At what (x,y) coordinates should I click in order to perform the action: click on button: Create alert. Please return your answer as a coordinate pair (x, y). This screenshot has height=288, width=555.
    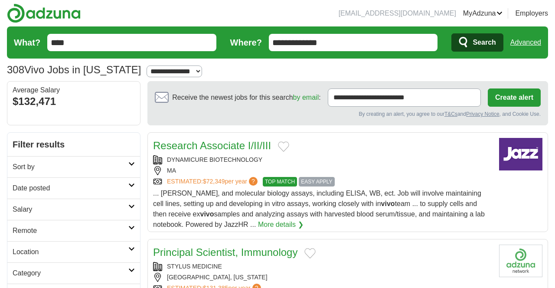
    Looking at the image, I should click on (514, 98).